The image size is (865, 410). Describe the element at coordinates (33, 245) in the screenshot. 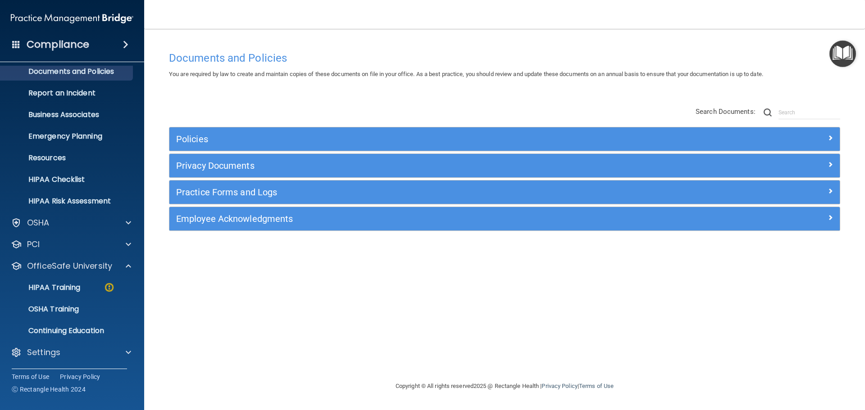

I see `p: PCI` at that location.